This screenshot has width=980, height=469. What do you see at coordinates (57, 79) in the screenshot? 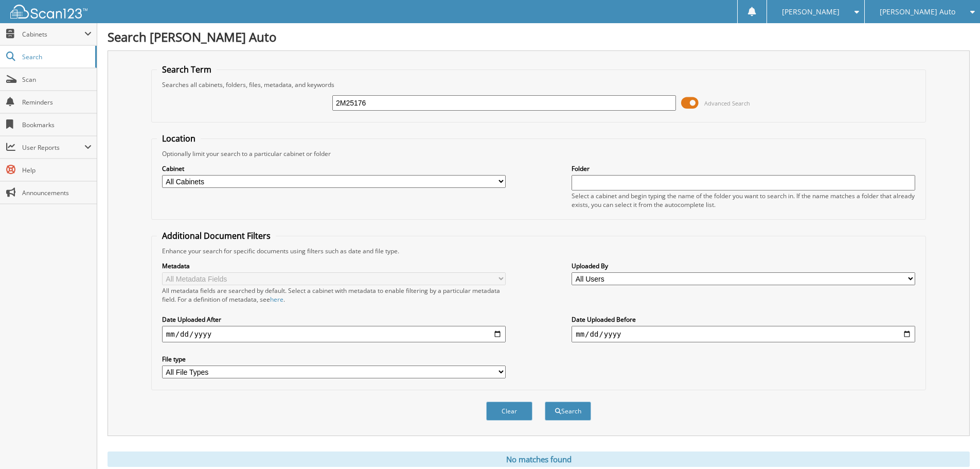
I see `span: Scan` at bounding box center [57, 79].